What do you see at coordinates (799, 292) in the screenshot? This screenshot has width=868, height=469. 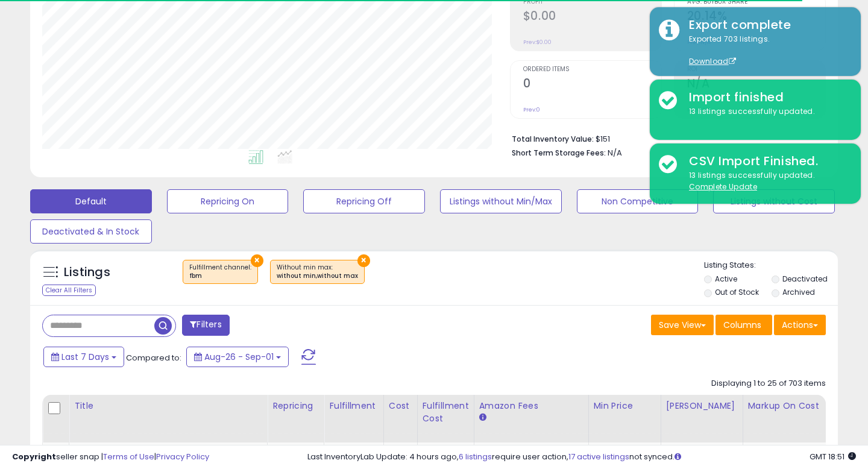 I see `label: Archived` at bounding box center [799, 292].